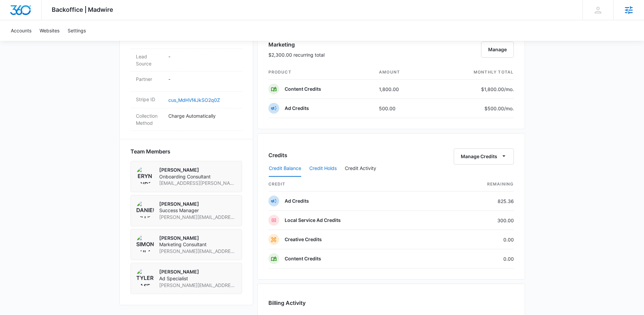 The width and height of the screenshot is (644, 315). What do you see at coordinates (151, 151) in the screenshot?
I see `span: Team Members` at bounding box center [151, 151].